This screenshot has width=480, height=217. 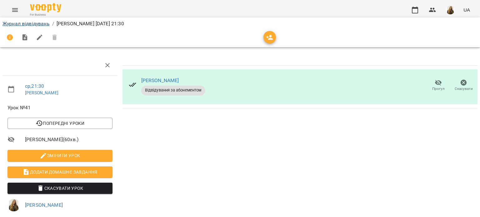 What do you see at coordinates (60, 172) in the screenshot?
I see `button: Додати домашнє завдання` at bounding box center [60, 172].